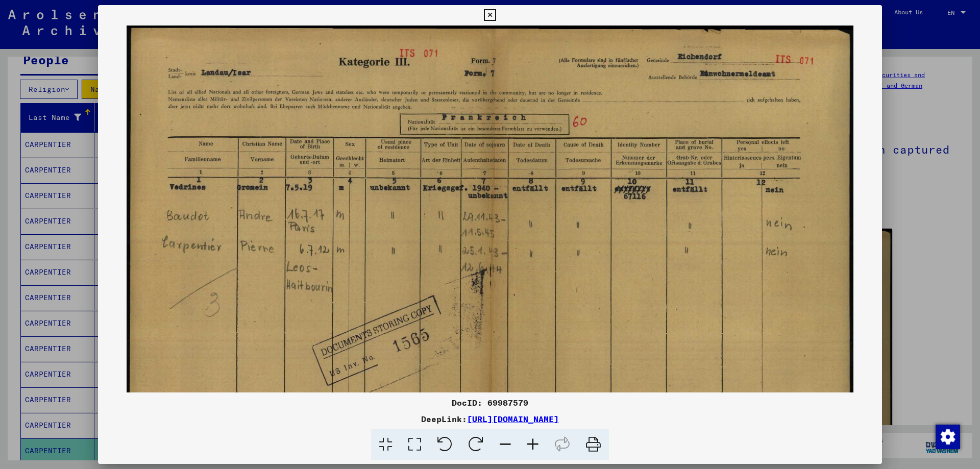 The height and width of the screenshot is (469, 980). Describe the element at coordinates (490, 403) in the screenshot. I see `div: DocID: 69987579` at that location.